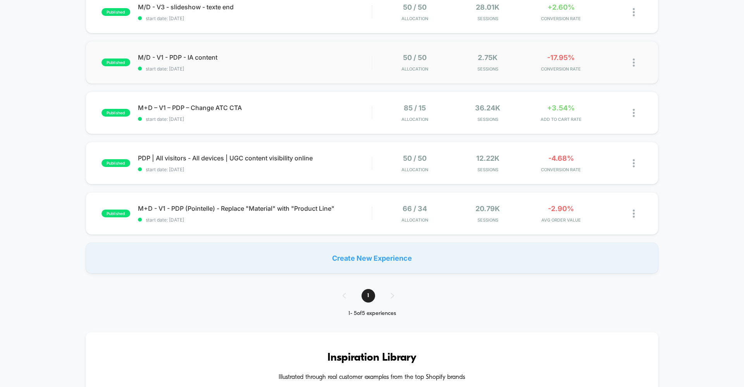 The image size is (744, 387). I want to click on span: 20.79k, so click(487, 208).